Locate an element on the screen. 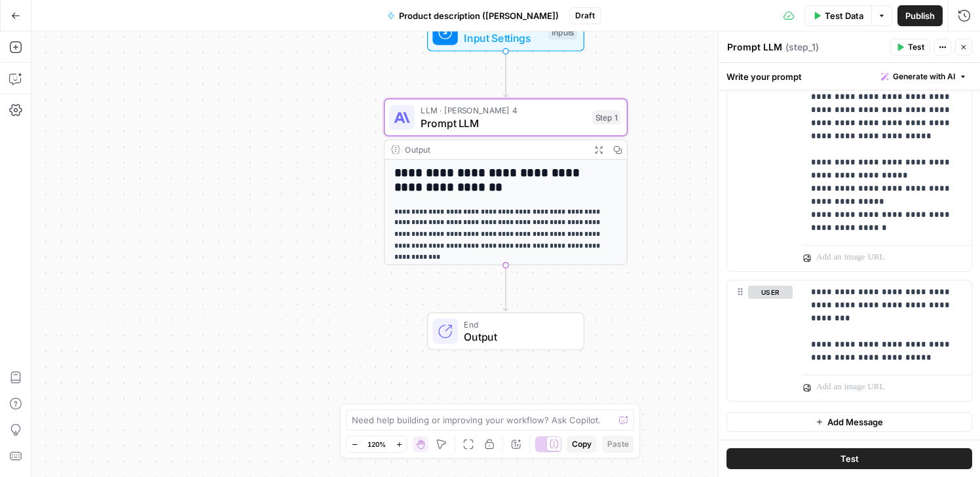  span: Draft is located at coordinates (585, 16).